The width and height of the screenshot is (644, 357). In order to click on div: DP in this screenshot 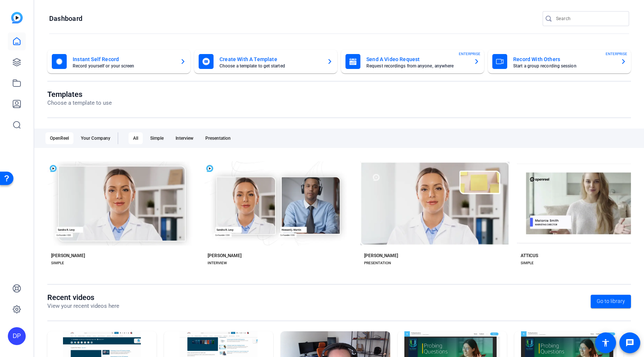, I will do `click(17, 336)`.